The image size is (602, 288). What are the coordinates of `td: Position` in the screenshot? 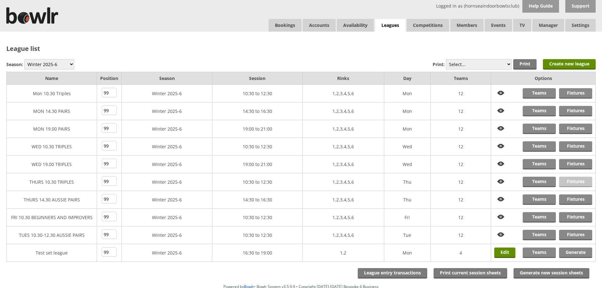 It's located at (109, 78).